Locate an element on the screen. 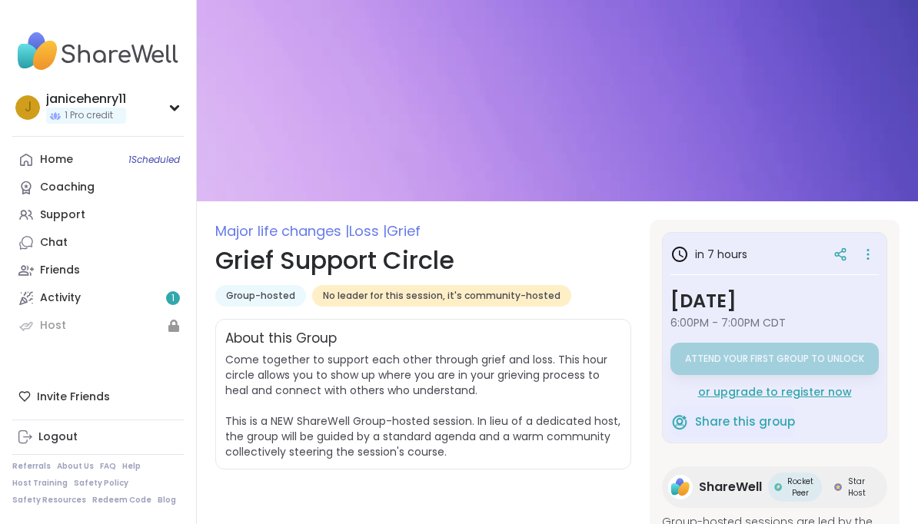 The width and height of the screenshot is (918, 524). a: Blog is located at coordinates (167, 500).